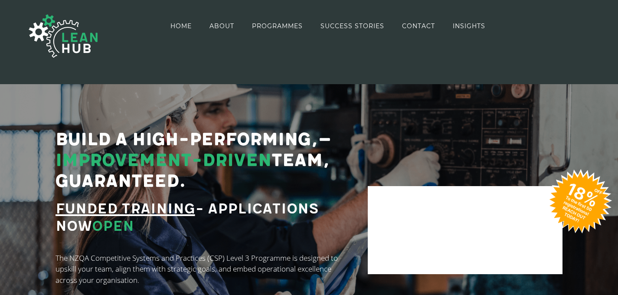 The width and height of the screenshot is (618, 295). What do you see at coordinates (352, 26) in the screenshot?
I see `span: SUCCESS STORIES` at bounding box center [352, 26].